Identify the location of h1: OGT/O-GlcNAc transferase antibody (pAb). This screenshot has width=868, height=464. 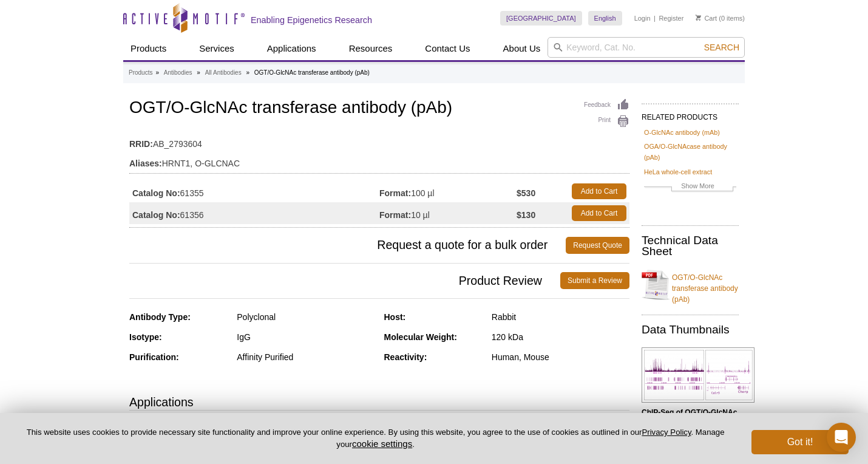
(380, 109).